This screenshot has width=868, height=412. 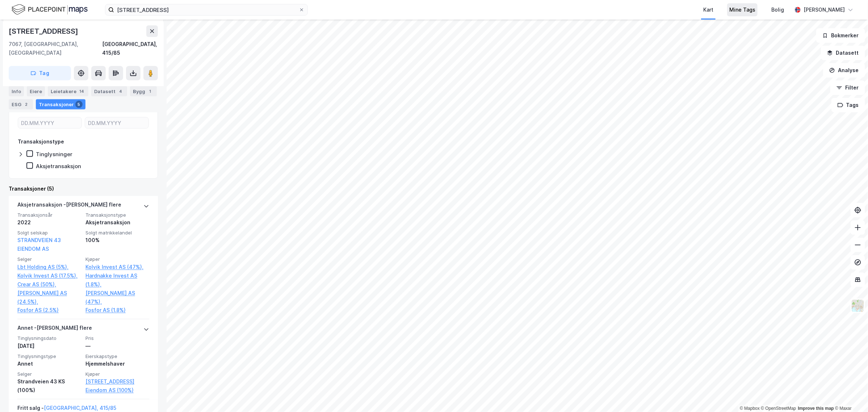 I want to click on a: Mapbox, so click(x=749, y=408).